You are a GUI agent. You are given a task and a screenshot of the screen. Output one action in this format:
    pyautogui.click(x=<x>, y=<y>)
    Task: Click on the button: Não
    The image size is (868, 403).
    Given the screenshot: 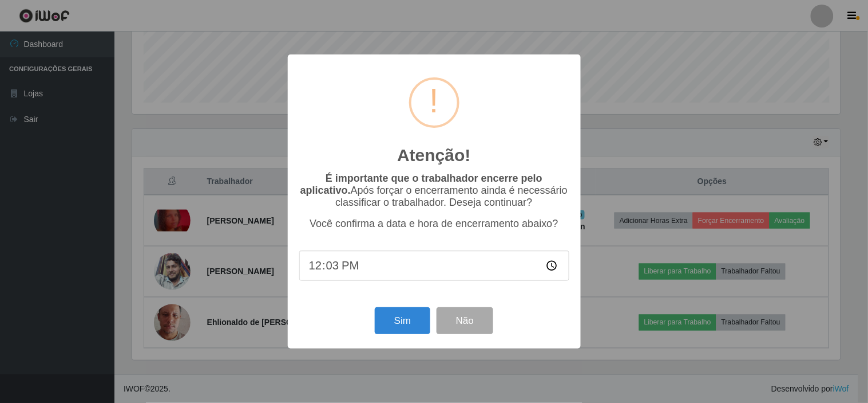 What is the action you would take?
    pyautogui.click(x=465, y=321)
    